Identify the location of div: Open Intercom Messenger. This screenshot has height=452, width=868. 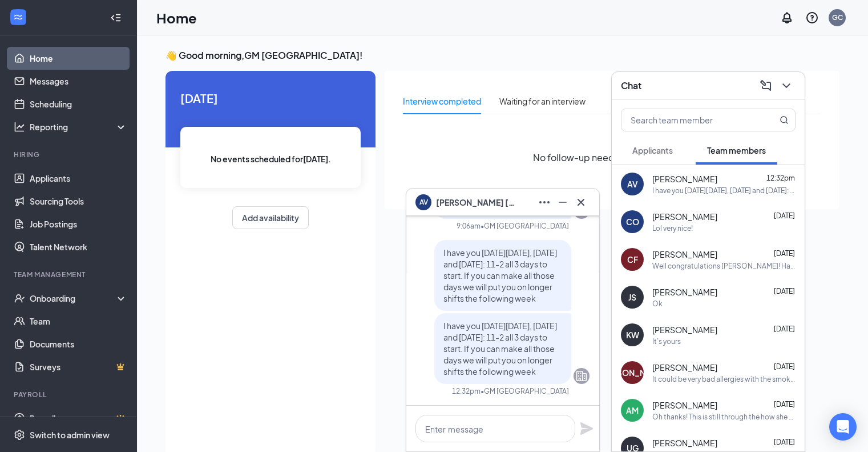
(842, 426).